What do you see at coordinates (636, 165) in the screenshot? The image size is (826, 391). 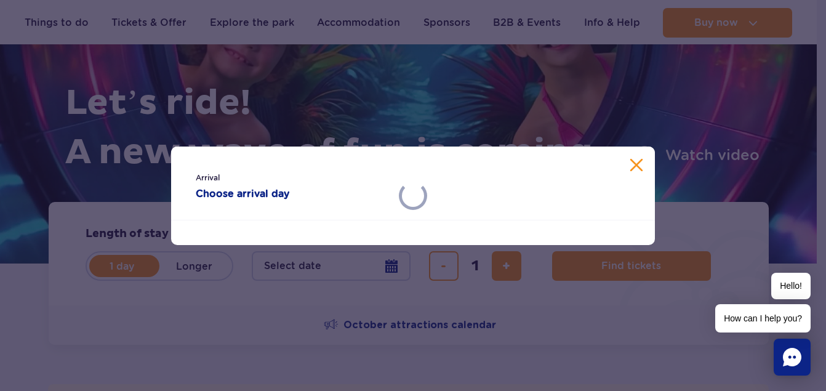 I see `button: Close calendar` at bounding box center [636, 165].